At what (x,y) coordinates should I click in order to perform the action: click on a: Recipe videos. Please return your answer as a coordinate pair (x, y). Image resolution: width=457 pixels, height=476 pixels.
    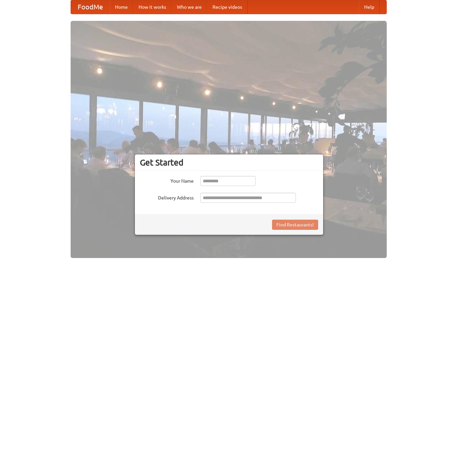
    Looking at the image, I should click on (227, 7).